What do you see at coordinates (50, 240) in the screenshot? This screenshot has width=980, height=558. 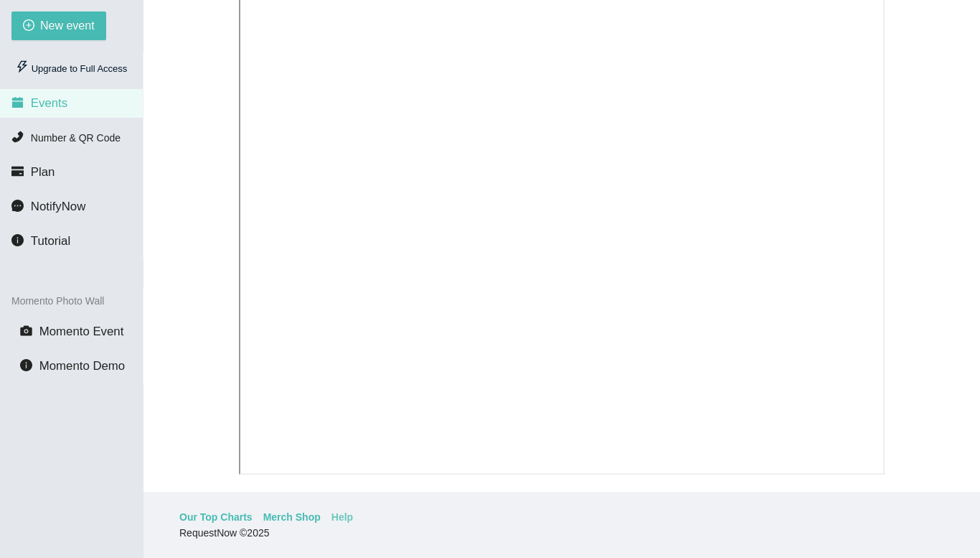 I see `span: Tutorial` at bounding box center [50, 240].